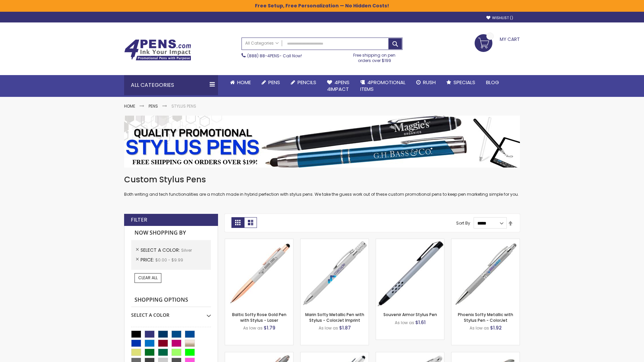 This screenshot has width=644, height=362. What do you see at coordinates (335, 242) in the screenshot?
I see `a: Marin Softy Metallic Pen with Stylus - ColorJet Imprint-Silver` at bounding box center [335, 242].